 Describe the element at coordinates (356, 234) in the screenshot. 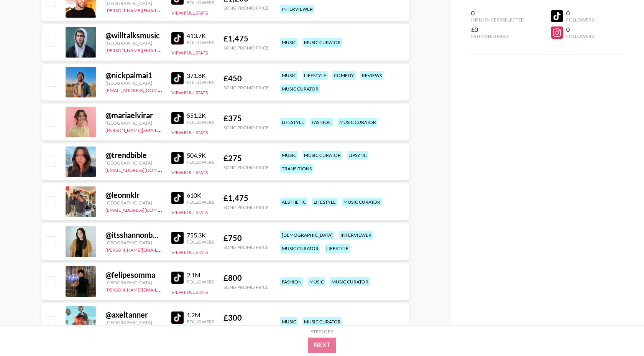

I see `div: interviewer` at that location.